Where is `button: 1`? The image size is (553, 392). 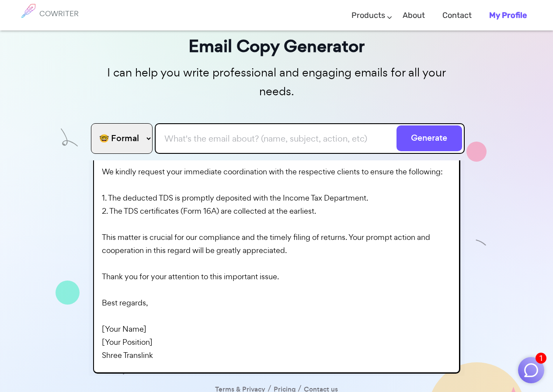
button: 1 is located at coordinates (531, 370).